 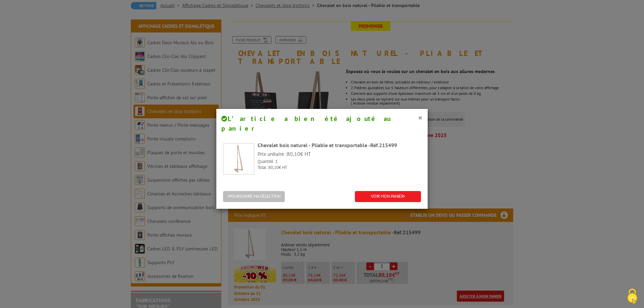 I want to click on div: Chevalet bois naturel - Pliable et transportable -, so click(x=339, y=145).